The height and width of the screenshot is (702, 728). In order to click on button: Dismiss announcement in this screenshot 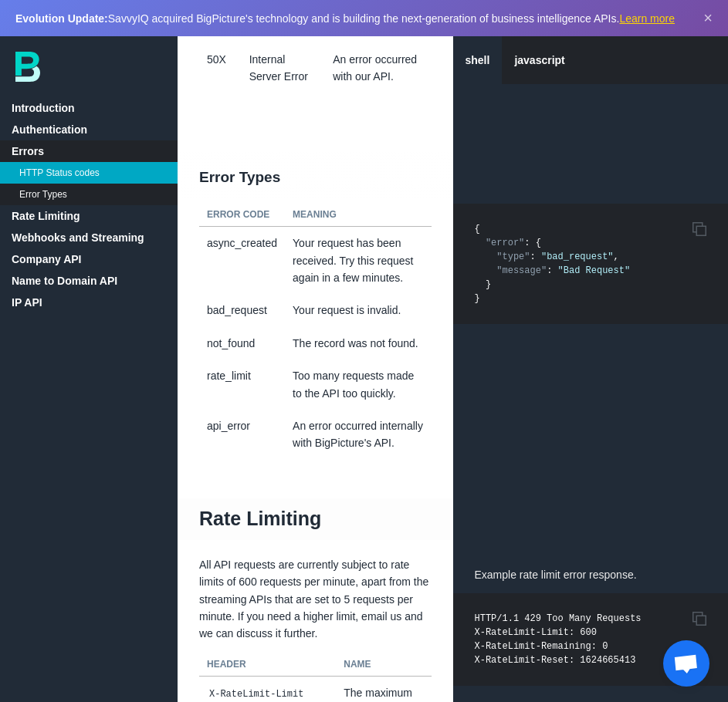, I will do `click(708, 17)`.